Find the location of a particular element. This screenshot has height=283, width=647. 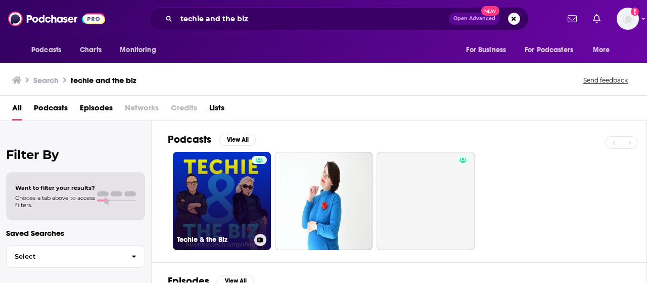

img: Podchaser - Follow, Share and Rate Podcasts is located at coordinates (57, 19).